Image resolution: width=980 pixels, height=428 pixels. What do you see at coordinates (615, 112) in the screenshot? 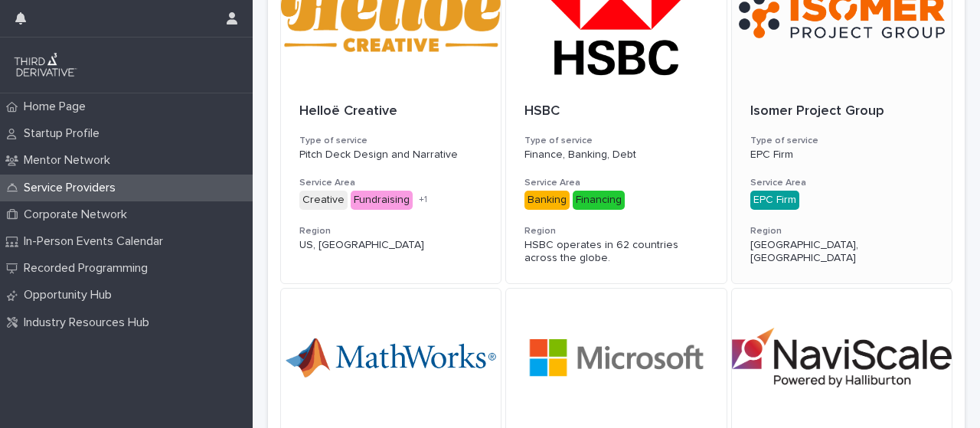
I see `p: HSBC` at bounding box center [615, 112].